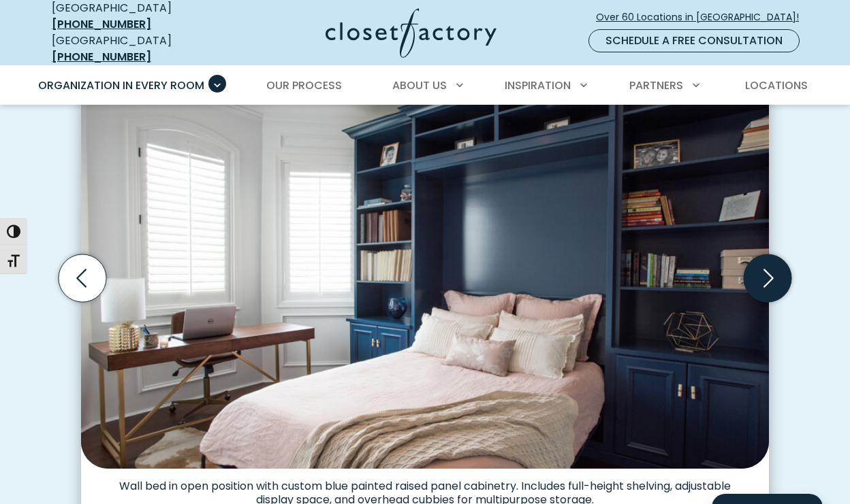  Describe the element at coordinates (693, 40) in the screenshot. I see `a: Schedule a Free Consultation` at that location.